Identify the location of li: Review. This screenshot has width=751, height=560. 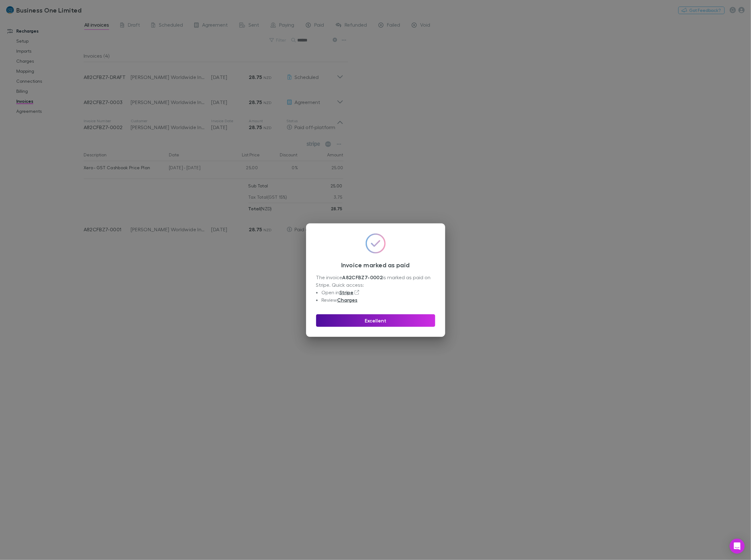
(378, 300).